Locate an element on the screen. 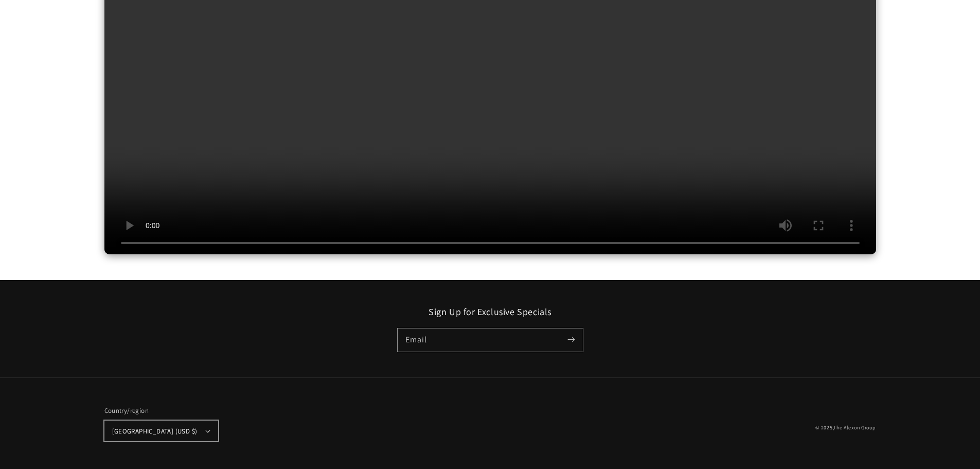 Image resolution: width=980 pixels, height=469 pixels. small: © 2025, is located at coordinates (845, 427).